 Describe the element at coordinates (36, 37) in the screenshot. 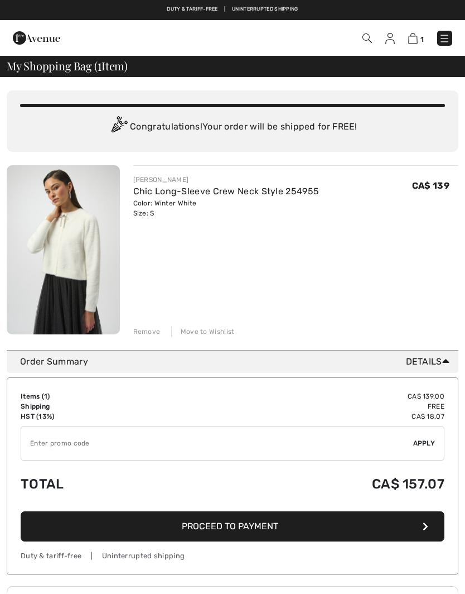

I see `a: 1ère Avenue` at that location.